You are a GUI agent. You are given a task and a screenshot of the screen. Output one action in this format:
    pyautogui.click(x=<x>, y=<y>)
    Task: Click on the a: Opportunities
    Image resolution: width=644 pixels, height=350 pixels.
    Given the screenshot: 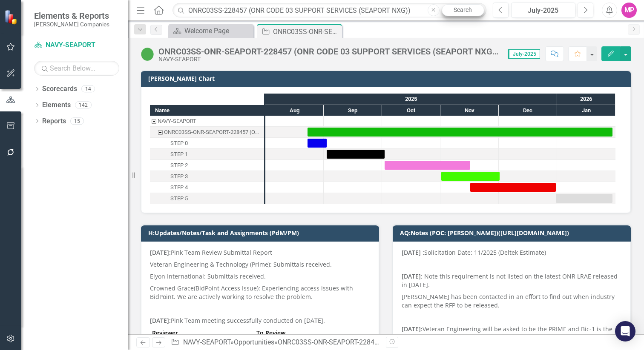 What is the action you would take?
    pyautogui.click(x=254, y=342)
    